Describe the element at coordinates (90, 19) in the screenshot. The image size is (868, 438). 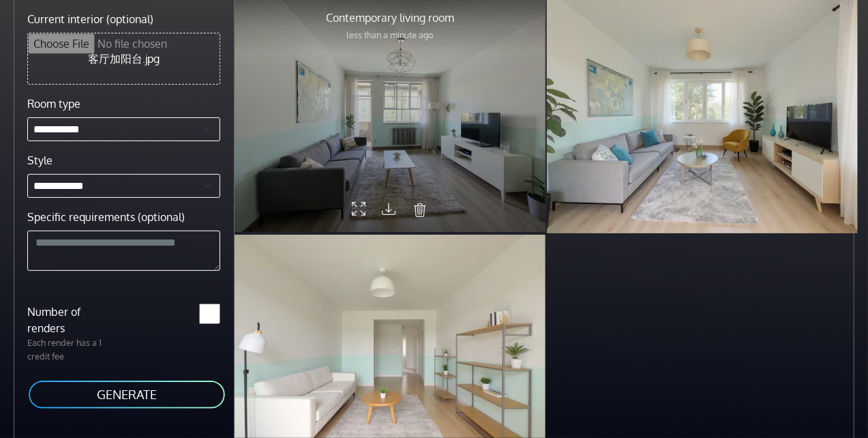
I see `label: Current interior (optional)` at that location.